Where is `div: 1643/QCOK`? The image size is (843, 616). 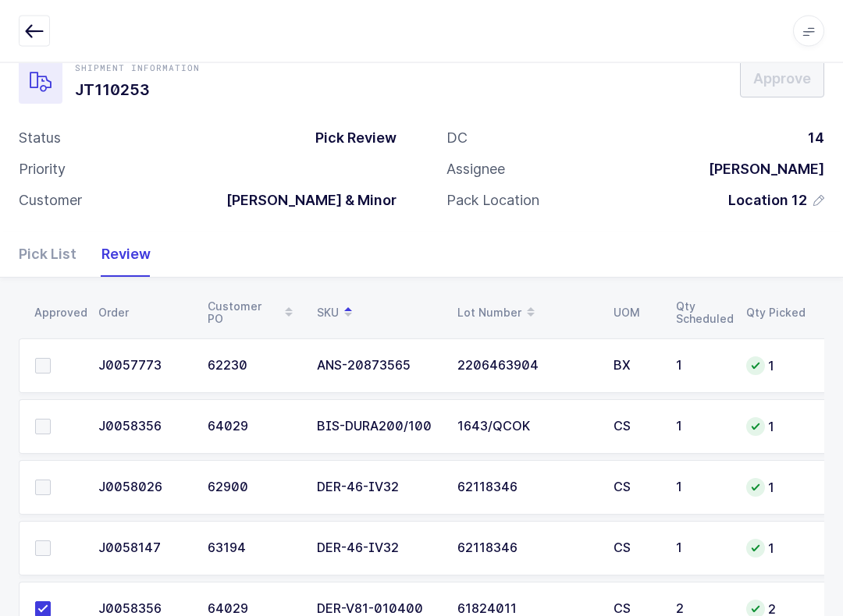 div: 1643/QCOK is located at coordinates (526, 428).